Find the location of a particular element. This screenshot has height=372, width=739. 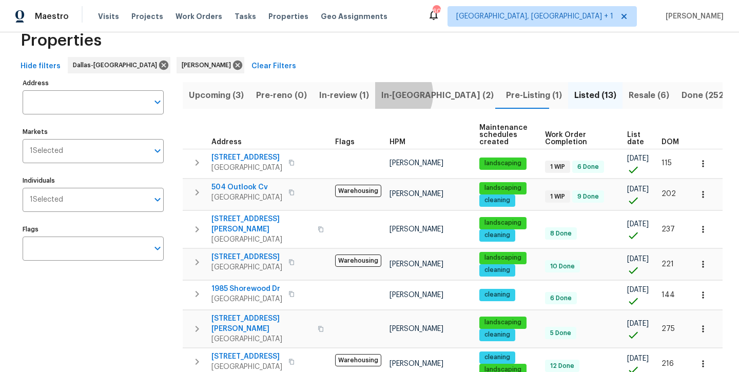

span: Geo Assignments is located at coordinates (354, 16).